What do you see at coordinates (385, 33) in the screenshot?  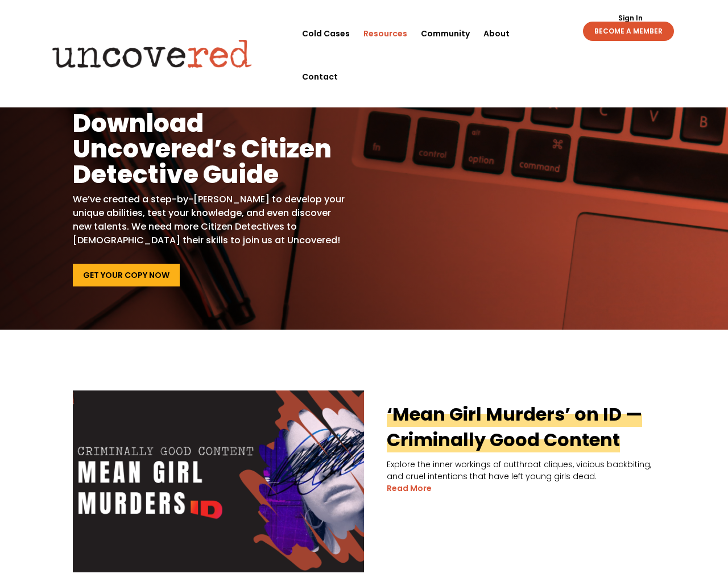 I see `a: Resources` at bounding box center [385, 33].